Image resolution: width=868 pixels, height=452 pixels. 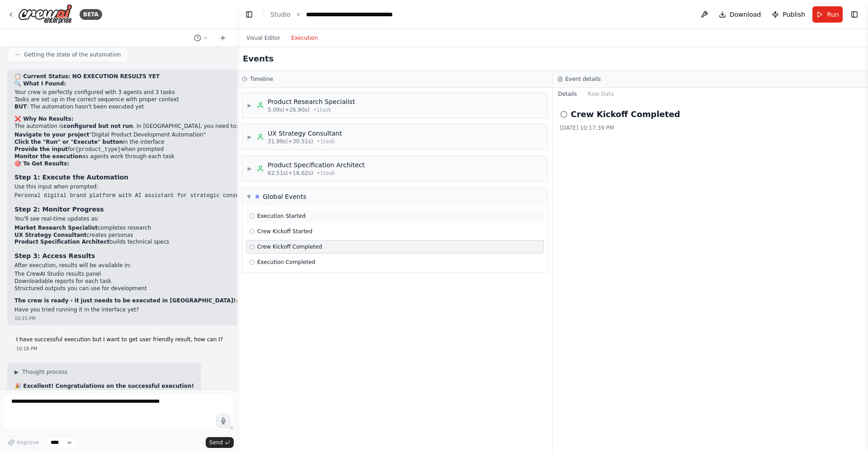 What do you see at coordinates (316, 165) in the screenshot?
I see `div: Product Specification Architect` at bounding box center [316, 165].